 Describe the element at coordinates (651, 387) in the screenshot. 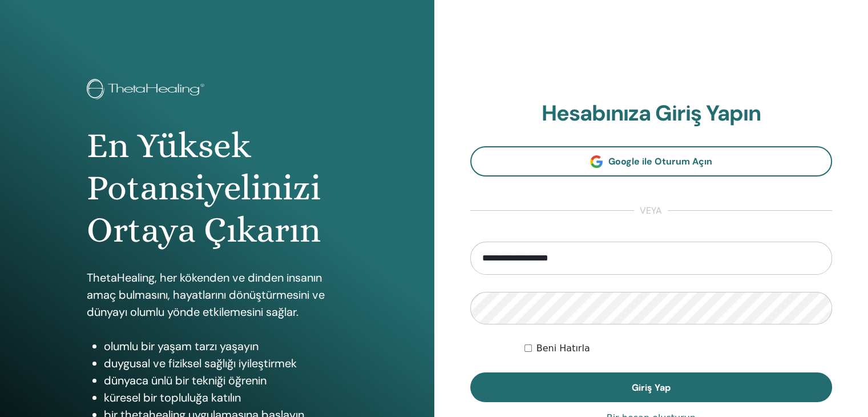

I see `button: Giriş Yap` at that location.